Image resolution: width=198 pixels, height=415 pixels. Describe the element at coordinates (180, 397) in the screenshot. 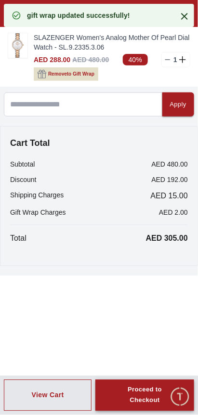

I see `div: Chat Widget` at that location.